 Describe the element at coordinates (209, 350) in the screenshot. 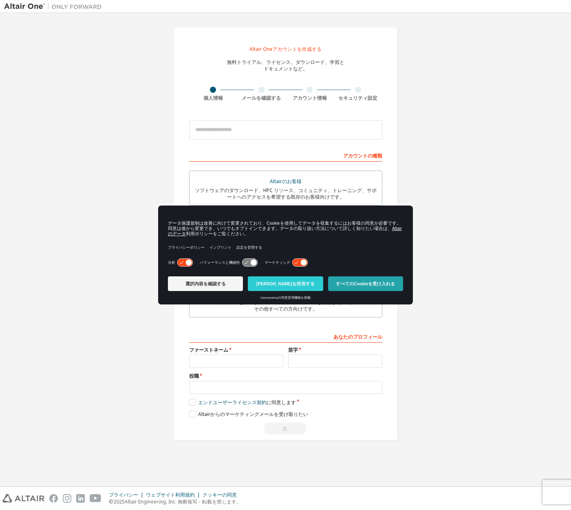

I see `font: ファーストネーム` at that location.